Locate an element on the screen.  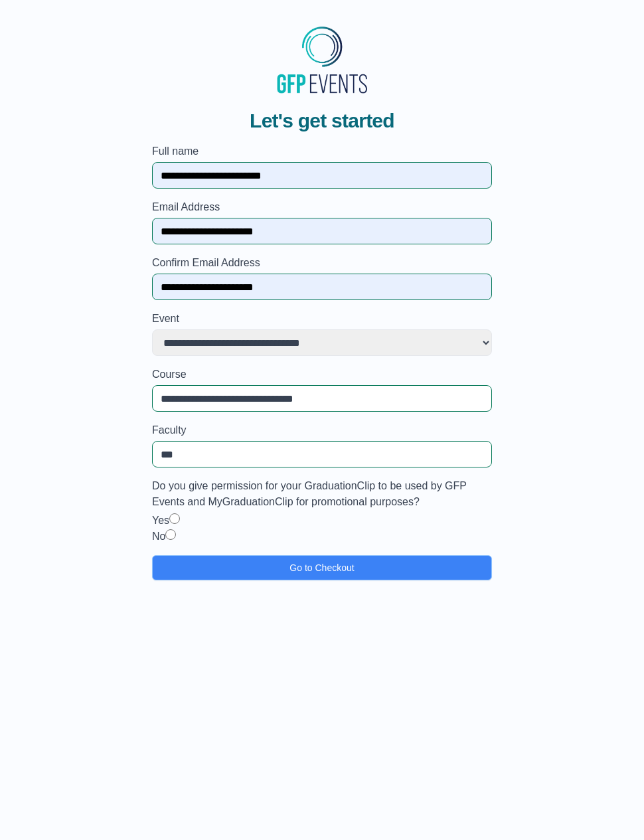
img: MyGraduationClip is located at coordinates (322, 60).